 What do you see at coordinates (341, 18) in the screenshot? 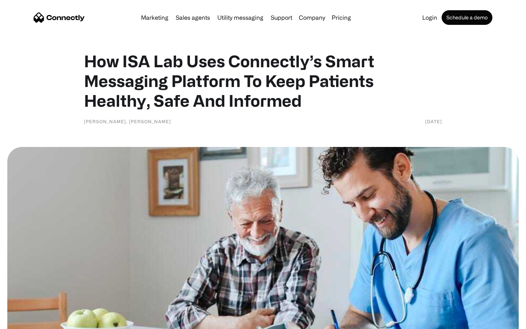
I see `a: Pricing` at bounding box center [341, 18].